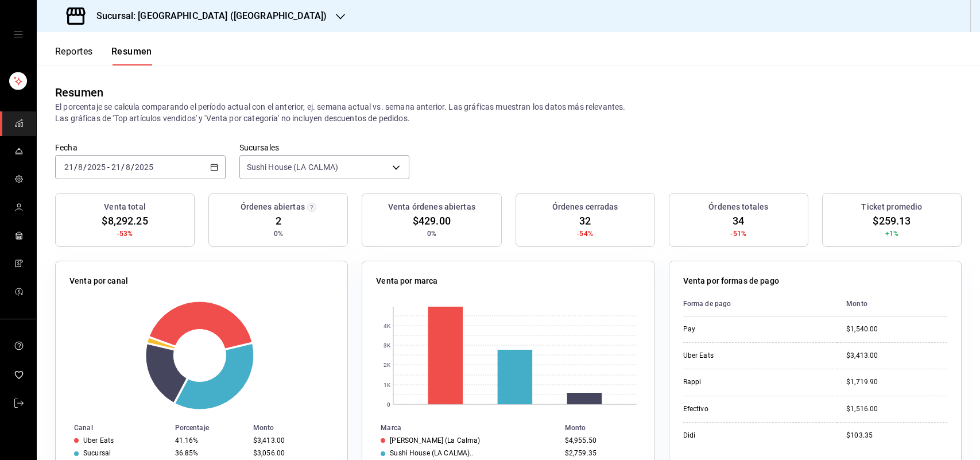 The width and height of the screenshot is (980, 460). What do you see at coordinates (432, 207) in the screenshot?
I see `h3: Venta órdenes abiertas` at bounding box center [432, 207].